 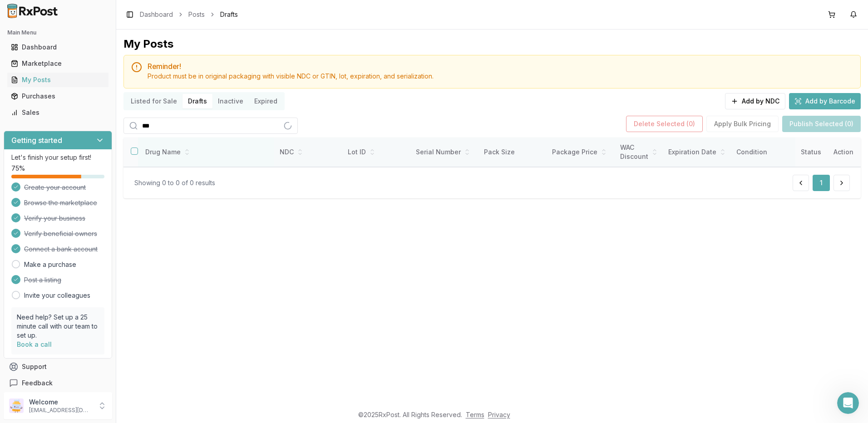 What do you see at coordinates (58, 47) in the screenshot?
I see `button: Dashboard` at bounding box center [58, 47].